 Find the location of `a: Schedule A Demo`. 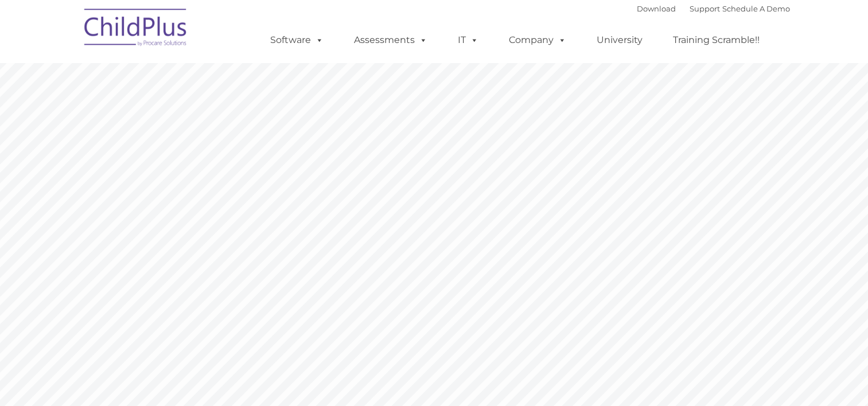

a: Schedule A Demo is located at coordinates (756, 9).